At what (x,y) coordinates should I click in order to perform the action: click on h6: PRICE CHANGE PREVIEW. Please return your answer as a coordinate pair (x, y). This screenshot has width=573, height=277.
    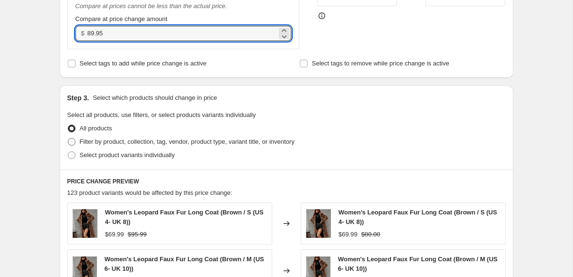
    Looking at the image, I should click on (286, 181).